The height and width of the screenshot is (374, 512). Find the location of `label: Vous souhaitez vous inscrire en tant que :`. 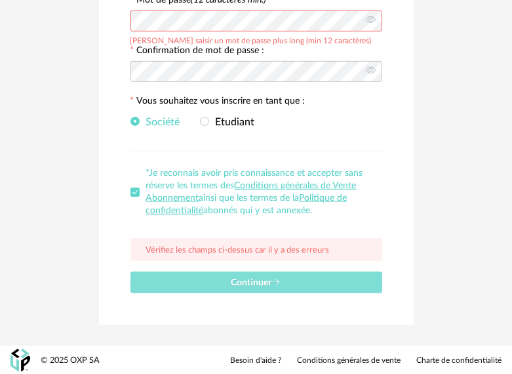

label: Vous souhaitez vous inscrire en tant que : is located at coordinates (218, 102).